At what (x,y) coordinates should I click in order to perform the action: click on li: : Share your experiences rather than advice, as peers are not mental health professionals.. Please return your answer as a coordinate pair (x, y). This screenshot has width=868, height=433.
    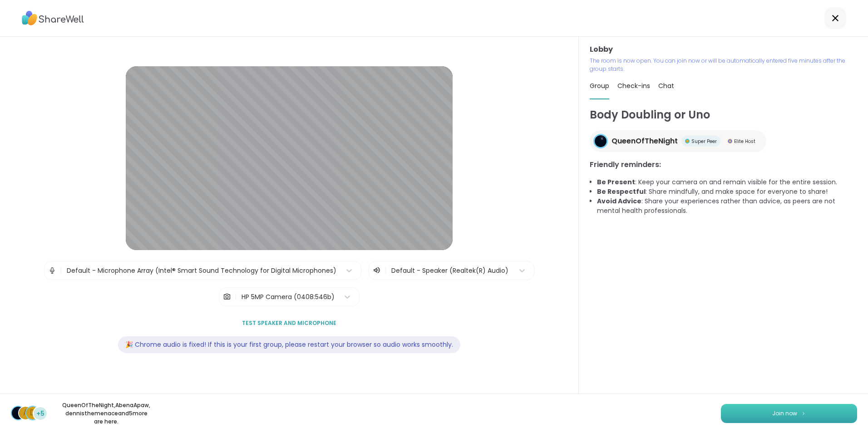
    Looking at the image, I should click on (727, 206).